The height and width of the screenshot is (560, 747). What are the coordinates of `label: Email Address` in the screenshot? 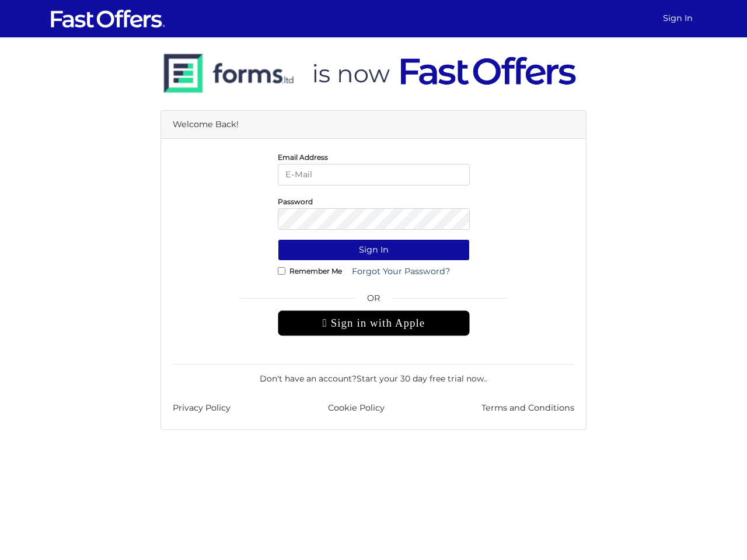 It's located at (303, 157).